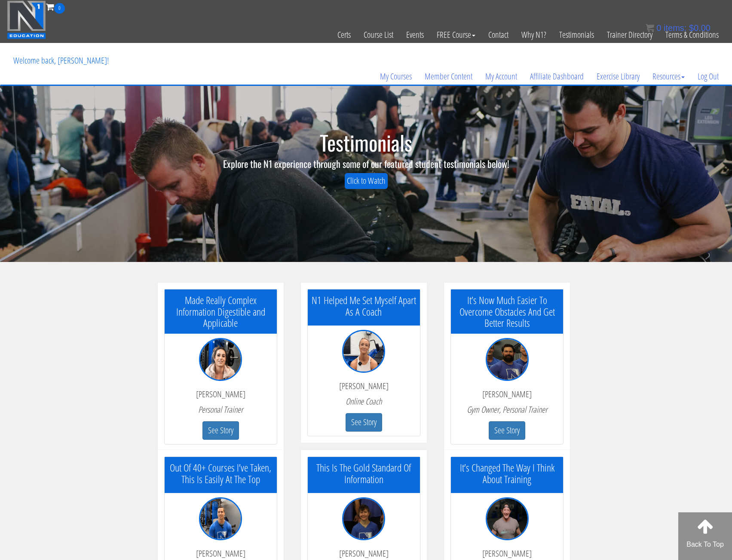 This screenshot has width=732, height=560. What do you see at coordinates (456, 35) in the screenshot?
I see `a: FREE Course` at bounding box center [456, 35].